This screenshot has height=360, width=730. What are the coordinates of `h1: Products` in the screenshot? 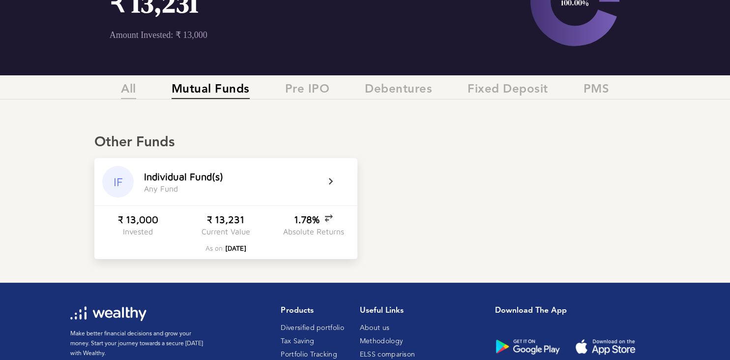 It's located at (312, 310).